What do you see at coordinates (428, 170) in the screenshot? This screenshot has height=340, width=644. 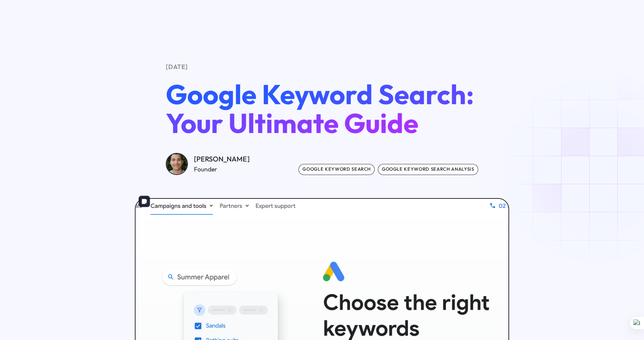 I see `div: google keyword search analysis` at bounding box center [428, 170].